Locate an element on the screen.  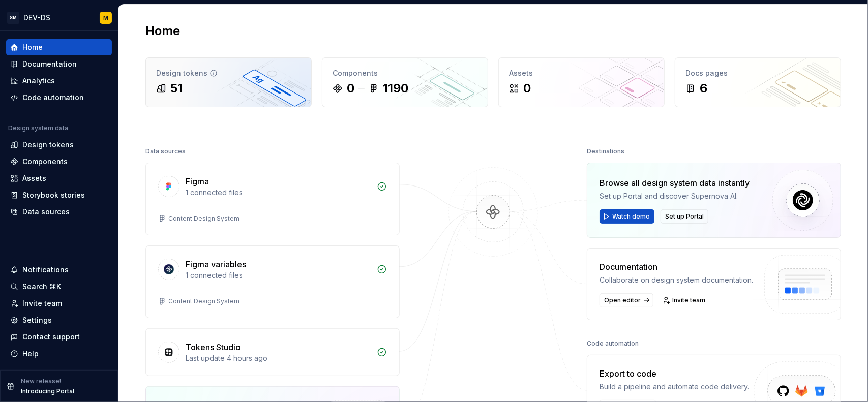
a: Data sources is located at coordinates (59, 212).